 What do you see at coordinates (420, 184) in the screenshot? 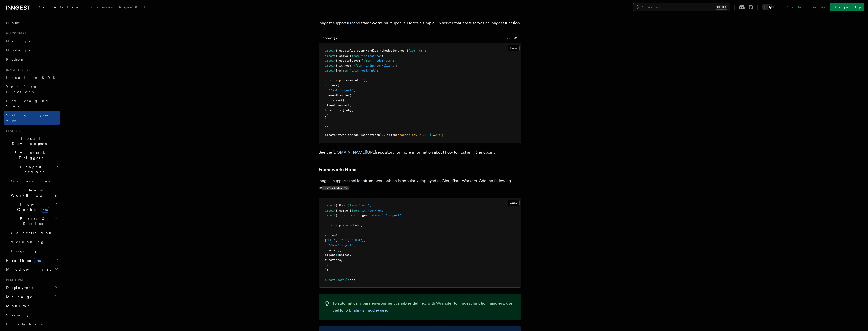
I see `p: Inngest supports the framework which is popularly deployed to Cloudflare Workers. Add the followi...` at bounding box center [420, 184].